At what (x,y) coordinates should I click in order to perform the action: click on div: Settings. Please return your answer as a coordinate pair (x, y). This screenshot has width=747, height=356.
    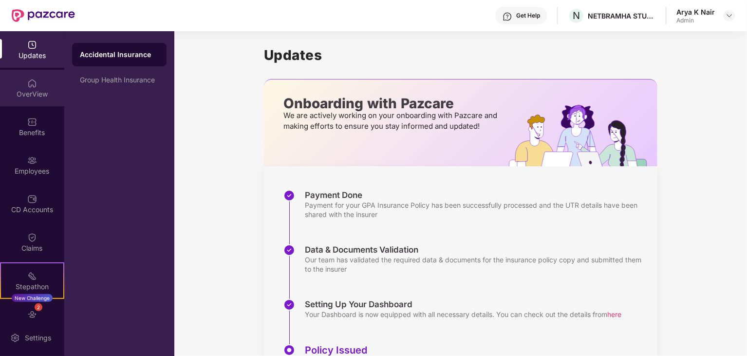
    Looking at the image, I should click on (38, 338).